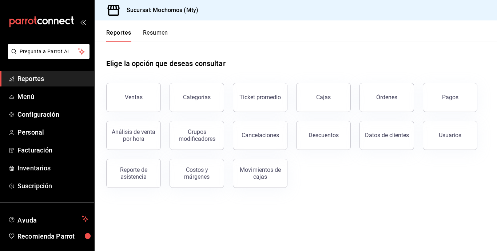 The width and height of the screenshot is (497, 251). I want to click on a: Cajas, so click(324, 97).